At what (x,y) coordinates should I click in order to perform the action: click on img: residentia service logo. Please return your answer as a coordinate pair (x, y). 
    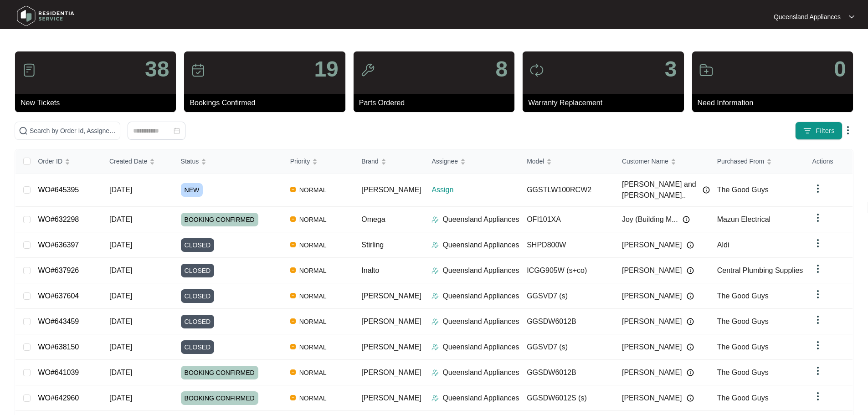
    Looking at the image, I should click on (45, 16).